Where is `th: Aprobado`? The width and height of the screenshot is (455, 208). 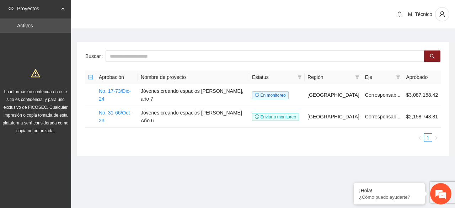
th: Aprobado is located at coordinates (421, 77).